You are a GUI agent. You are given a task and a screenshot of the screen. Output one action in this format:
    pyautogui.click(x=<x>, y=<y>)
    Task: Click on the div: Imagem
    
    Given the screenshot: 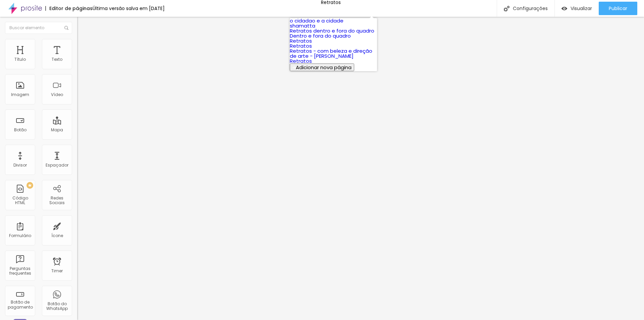 What is the action you would take?
    pyautogui.click(x=20, y=95)
    